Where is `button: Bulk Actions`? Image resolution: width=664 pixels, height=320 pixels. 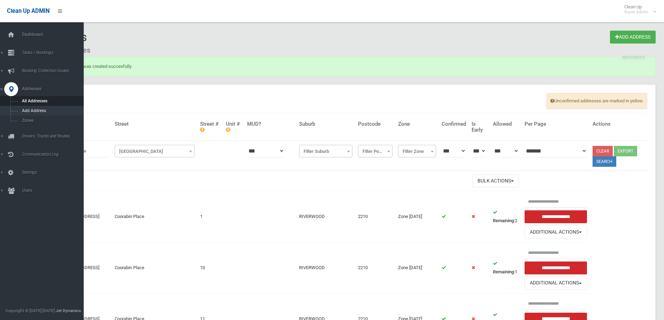 button: Bulk Actions is located at coordinates (496, 181).